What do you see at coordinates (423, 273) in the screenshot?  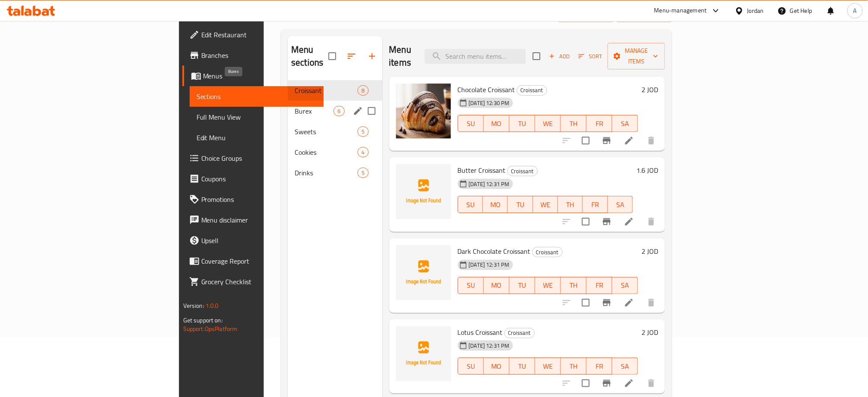 I see `img: Dark Chocolate Croissant` at bounding box center [423, 273].